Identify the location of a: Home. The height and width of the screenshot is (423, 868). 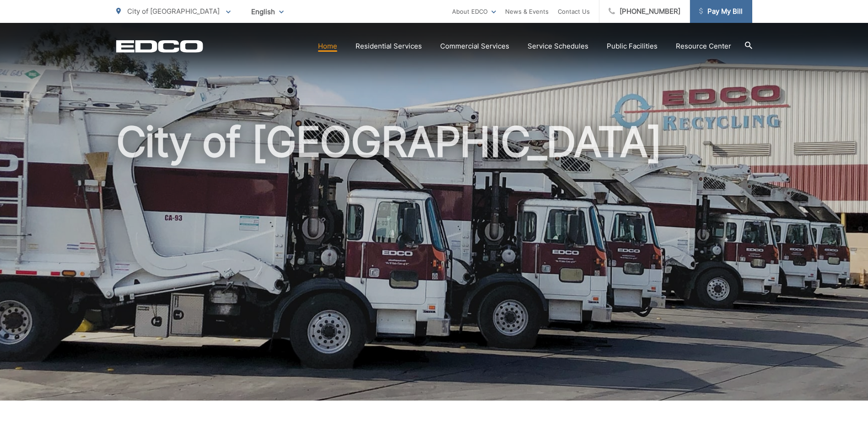
(328, 47).